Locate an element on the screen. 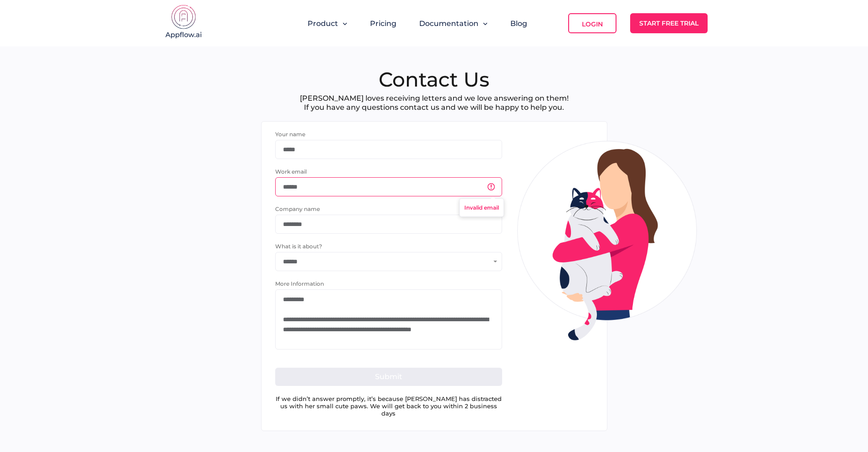 The height and width of the screenshot is (452, 868). button: Documentation is located at coordinates (454, 23).